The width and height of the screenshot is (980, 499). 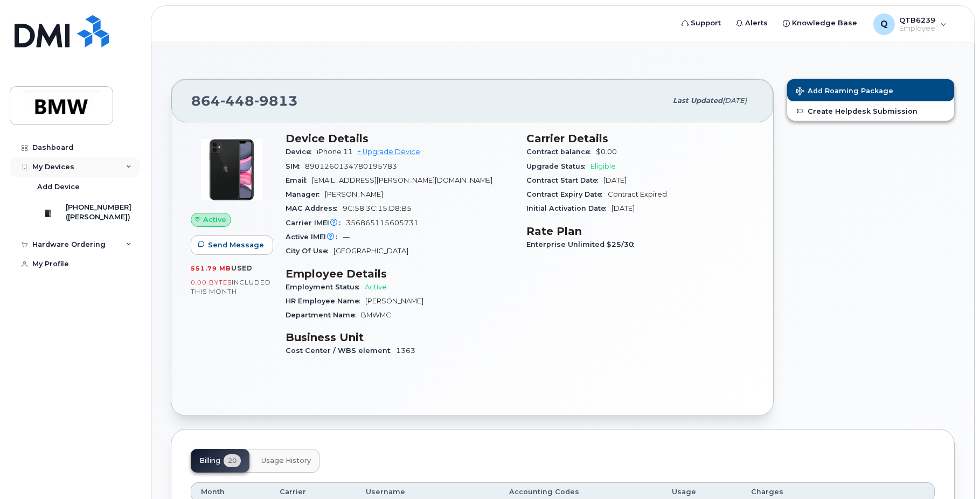 What do you see at coordinates (389, 151) in the screenshot?
I see `a: + Upgrade Device` at bounding box center [389, 151].